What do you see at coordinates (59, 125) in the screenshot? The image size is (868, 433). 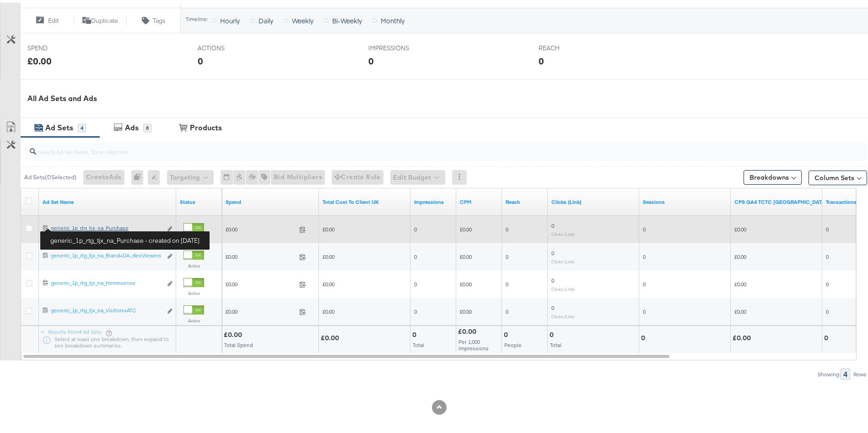 I see `div: Ad Sets` at bounding box center [59, 125].